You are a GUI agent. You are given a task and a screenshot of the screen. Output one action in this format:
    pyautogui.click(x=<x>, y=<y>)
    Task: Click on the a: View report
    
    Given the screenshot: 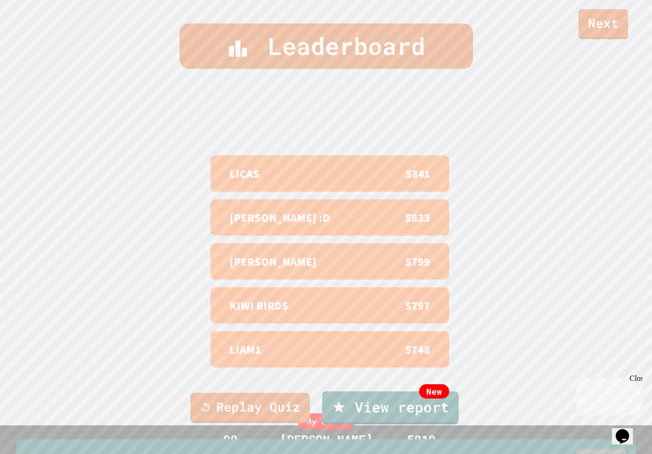 What is the action you would take?
    pyautogui.click(x=391, y=407)
    